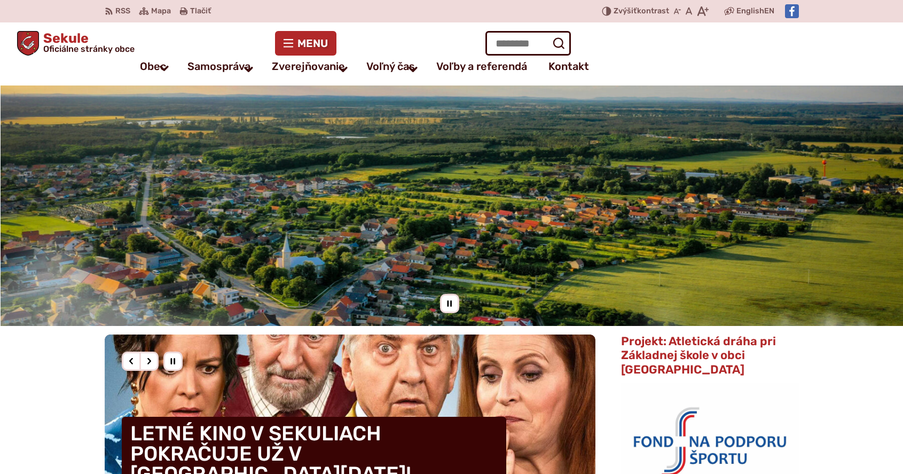 The image size is (903, 474). Describe the element at coordinates (482, 66) in the screenshot. I see `a: Voľby a referendá` at that location.